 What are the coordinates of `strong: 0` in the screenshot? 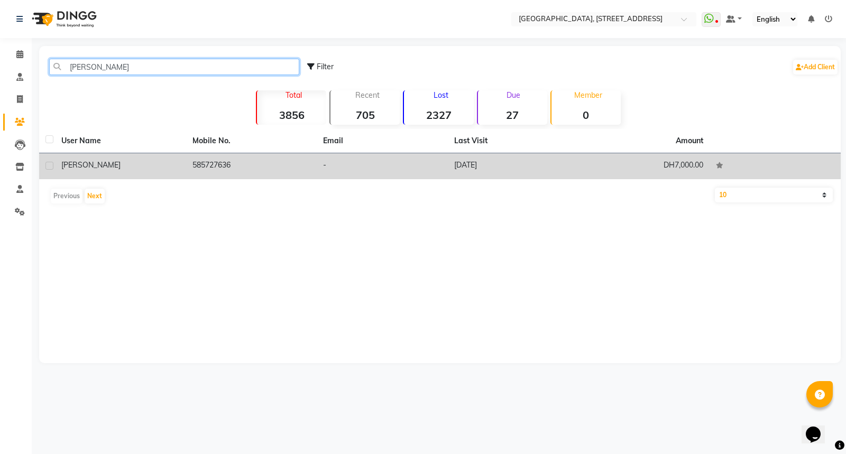 It's located at (586, 115).